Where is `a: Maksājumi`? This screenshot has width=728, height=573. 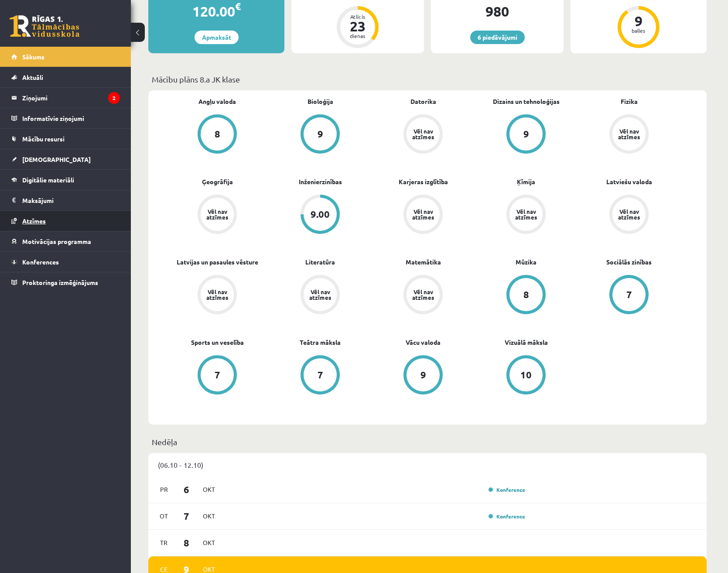 a: Maksājumi is located at coordinates (65, 200).